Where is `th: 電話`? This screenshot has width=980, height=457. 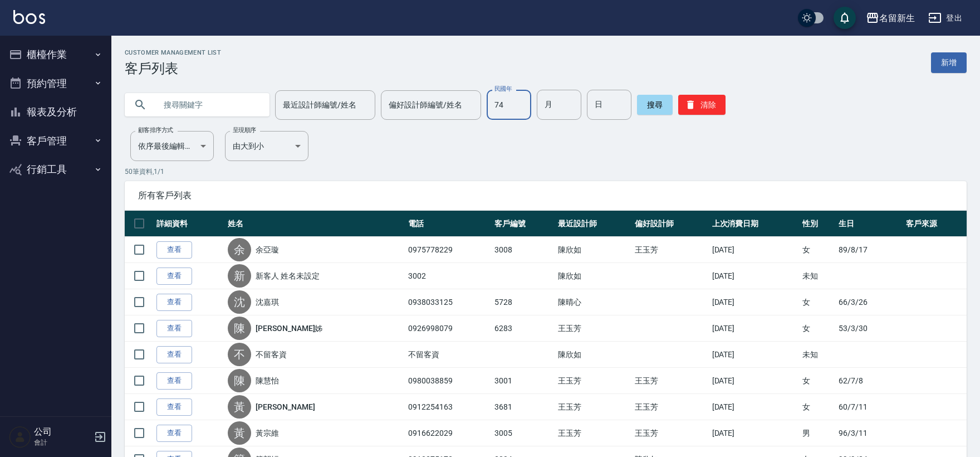 th: 電話 is located at coordinates (448, 223).